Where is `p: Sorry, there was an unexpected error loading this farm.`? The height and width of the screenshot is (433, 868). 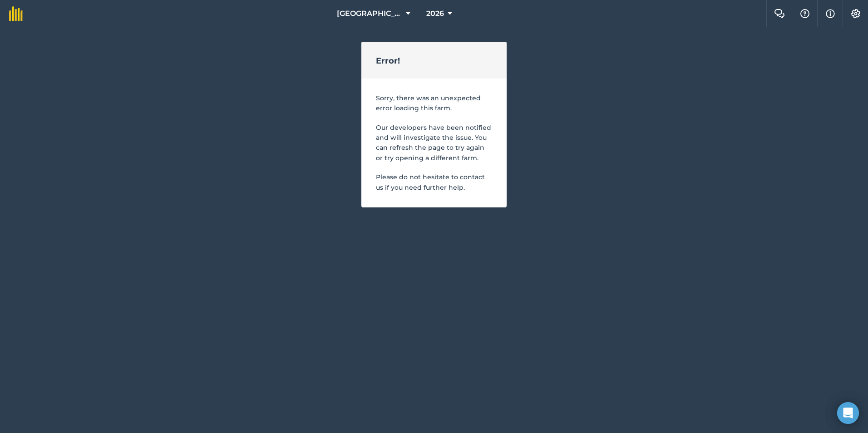
p: Sorry, there was an unexpected error loading this farm. is located at coordinates (434, 103).